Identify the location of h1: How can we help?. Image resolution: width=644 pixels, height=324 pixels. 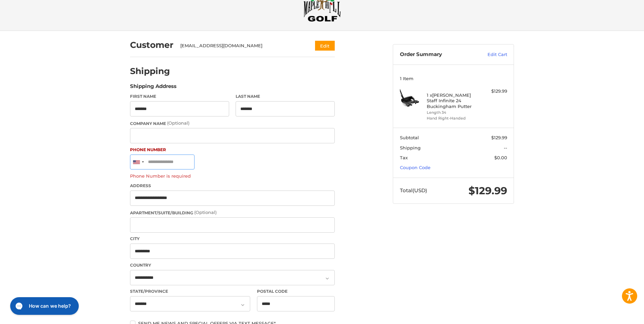
(43, 11).